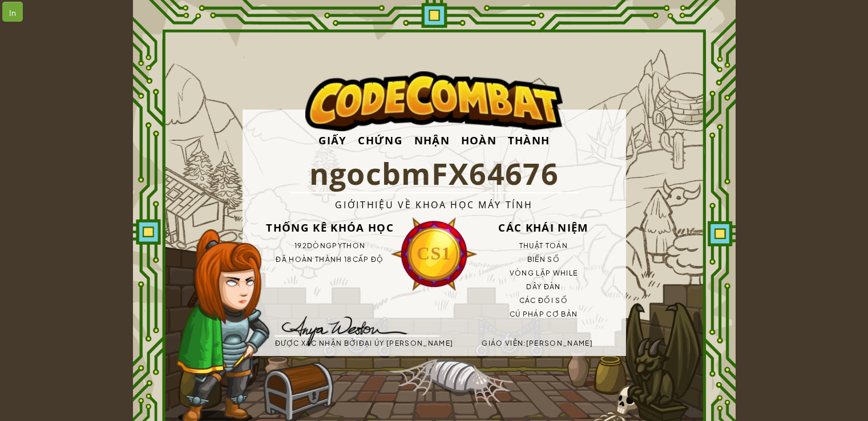 The image size is (868, 421). What do you see at coordinates (543, 286) in the screenshot?
I see `font: Dây đàn` at bounding box center [543, 286].